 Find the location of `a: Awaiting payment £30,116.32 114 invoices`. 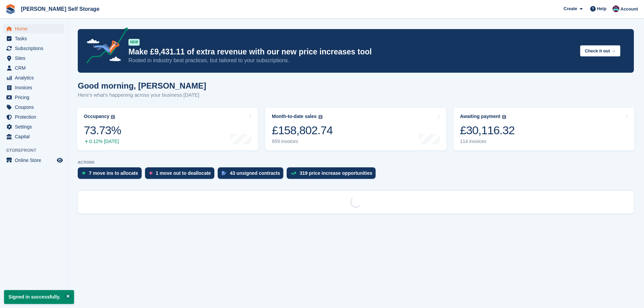

a: Awaiting payment £30,116.32 114 invoices is located at coordinates (544, 128).